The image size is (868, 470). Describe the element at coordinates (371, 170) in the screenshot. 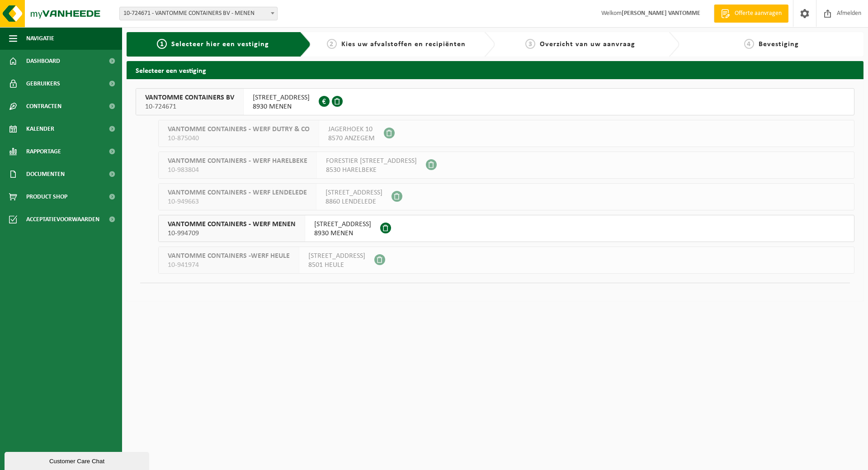

I see `span: 8530 HARELBEKE` at that location.